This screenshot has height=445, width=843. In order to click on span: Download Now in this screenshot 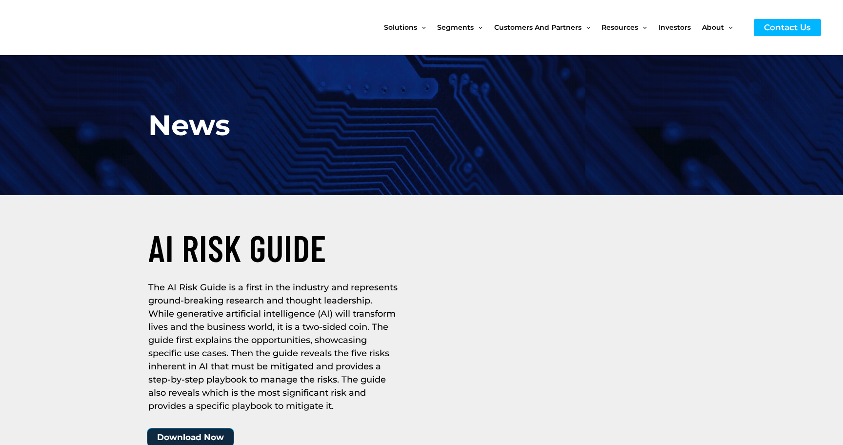, I will do `click(190, 437)`.